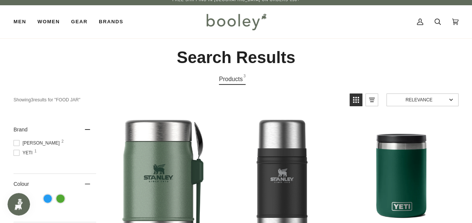 The width and height of the screenshot is (472, 223). I want to click on b: 3, so click(32, 100).